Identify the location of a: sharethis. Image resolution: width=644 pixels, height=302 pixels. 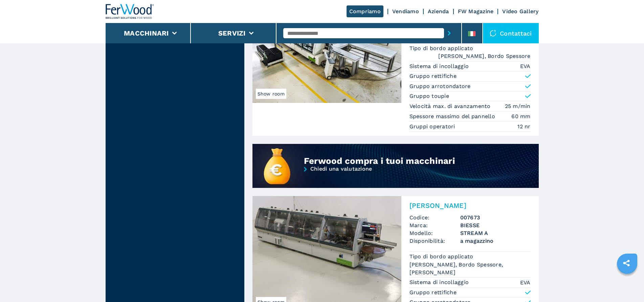
(627, 263).